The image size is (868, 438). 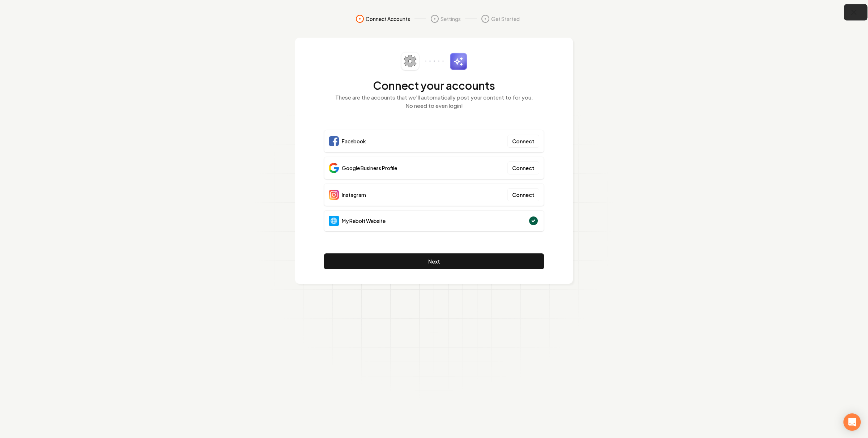 What do you see at coordinates (334, 220) in the screenshot?
I see `img: Website` at bounding box center [334, 220].